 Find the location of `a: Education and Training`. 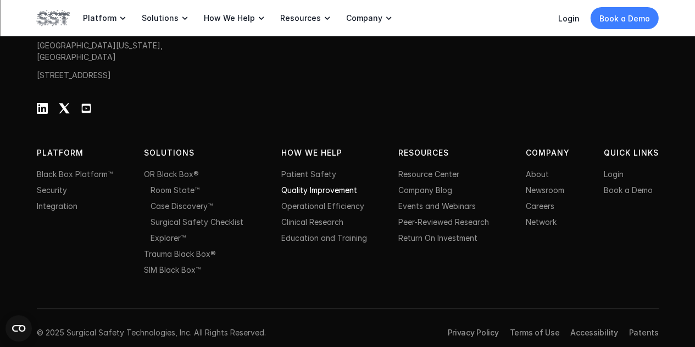

a: Education and Training is located at coordinates (324, 237).